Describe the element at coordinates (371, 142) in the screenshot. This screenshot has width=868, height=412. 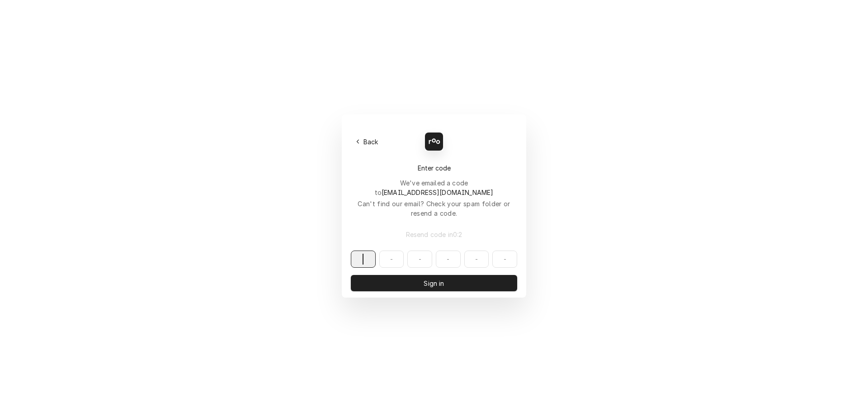
I see `span: Back` at that location.